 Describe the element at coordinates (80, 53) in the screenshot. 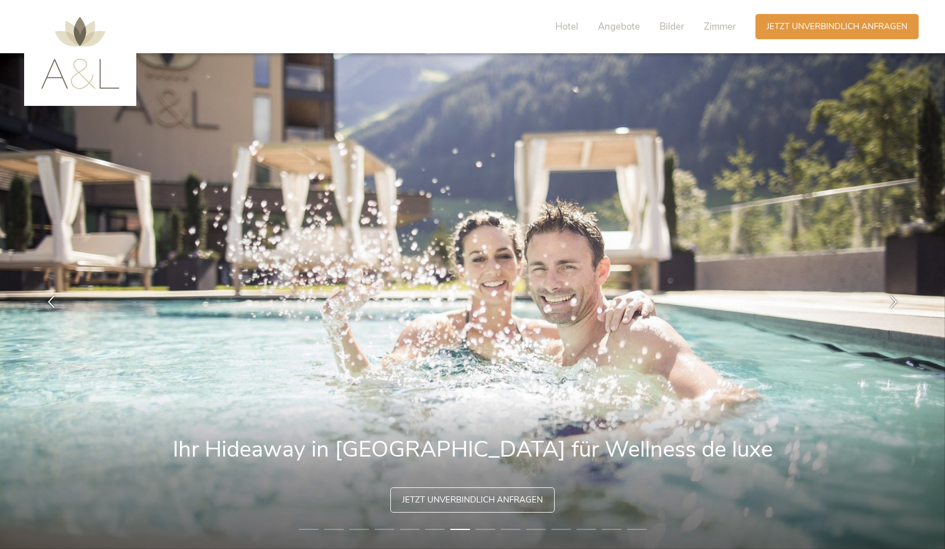

I see `a: AMONTI & LUNARIS Wellnessresort` at that location.